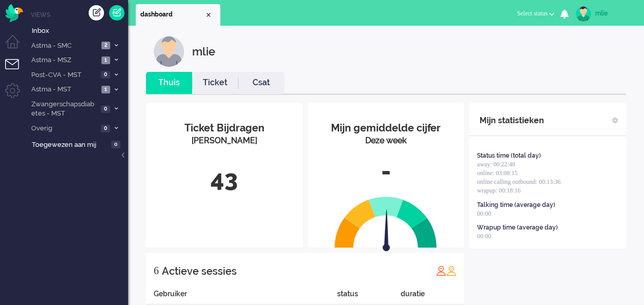  I want to click on a: Ticket, so click(215, 83).